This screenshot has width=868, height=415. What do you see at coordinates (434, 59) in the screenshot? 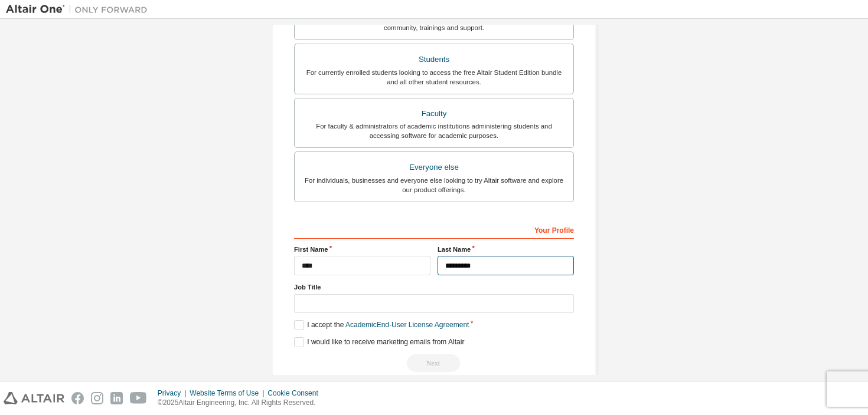
I see `div: Students` at bounding box center [434, 59].